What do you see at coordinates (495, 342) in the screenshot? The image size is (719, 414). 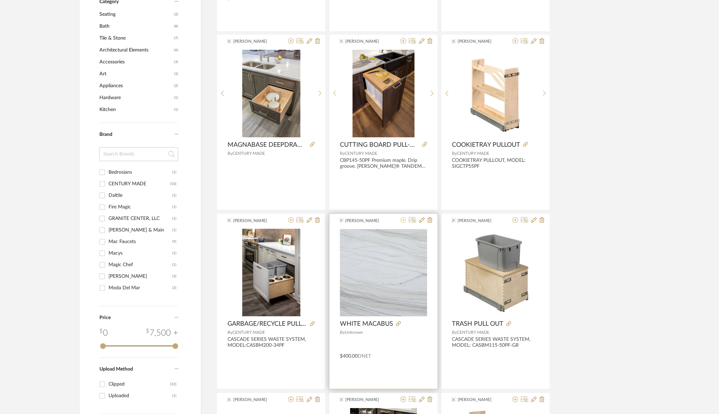 I see `div: CASCADE SERIES WASTE SYSTEM, MODEL: CASBM115-50PF-GR` at bounding box center [495, 342].